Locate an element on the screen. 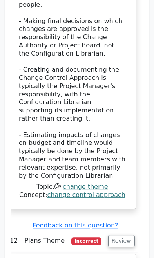 The width and height of the screenshot is (154, 258). td: Plans Theme is located at coordinates (45, 241).